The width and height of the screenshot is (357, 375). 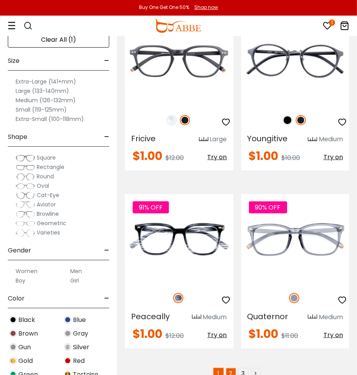 What do you see at coordinates (179, 61) in the screenshot?
I see `a: Matte-black Fricive - Plastic ,Universal Bridge Fit` at bounding box center [179, 61].